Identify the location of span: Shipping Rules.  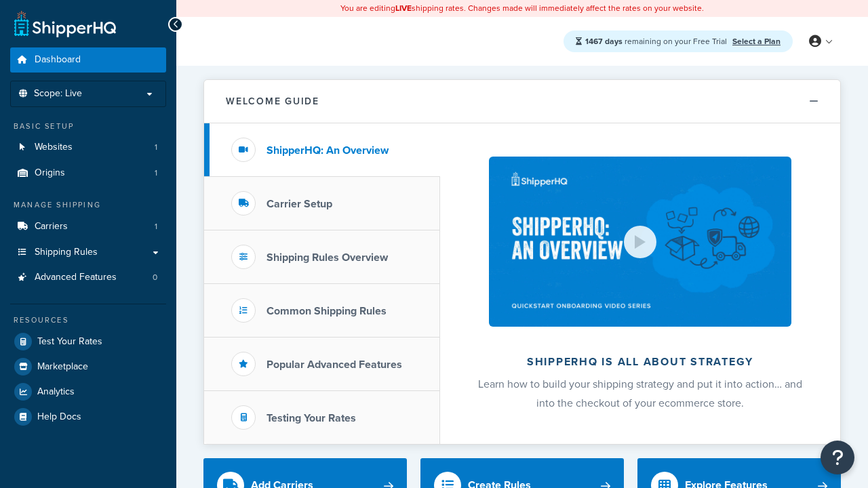
(66, 252).